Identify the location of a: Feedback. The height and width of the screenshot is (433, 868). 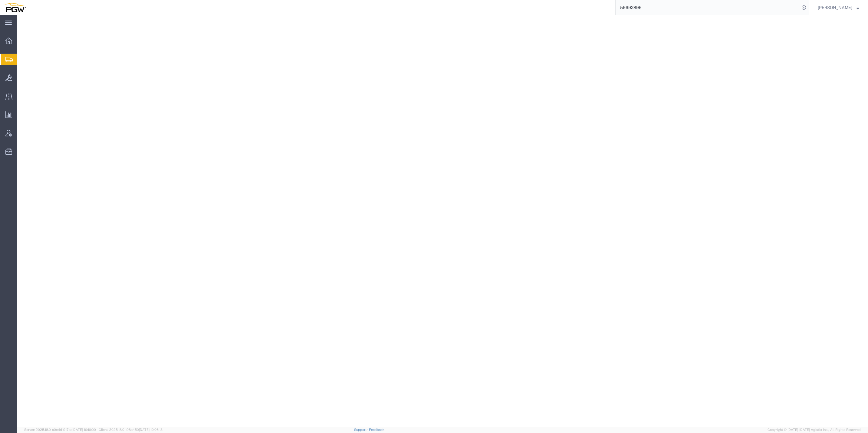
(376, 430).